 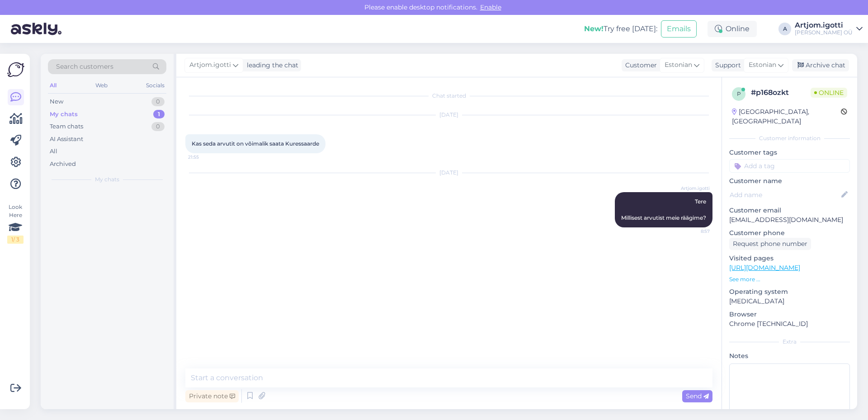 I want to click on span: 8:57, so click(x=693, y=231).